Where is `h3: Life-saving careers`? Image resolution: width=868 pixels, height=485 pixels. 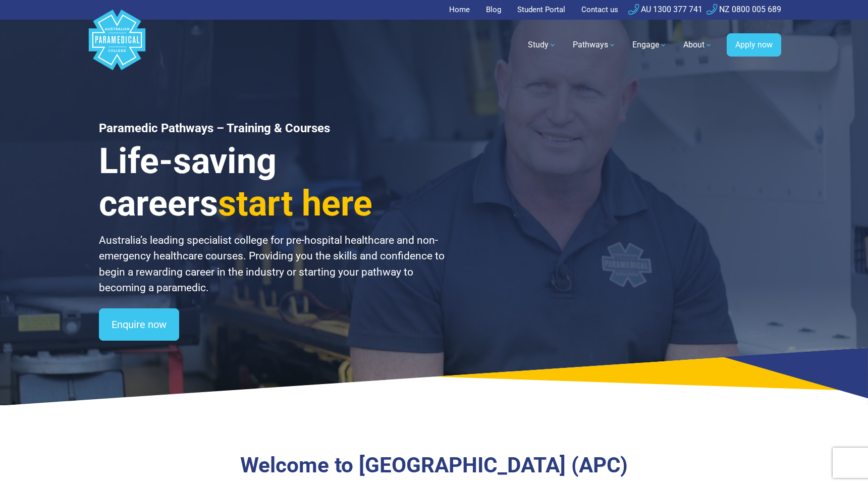
h3: Life-saving careers is located at coordinates (273, 182).